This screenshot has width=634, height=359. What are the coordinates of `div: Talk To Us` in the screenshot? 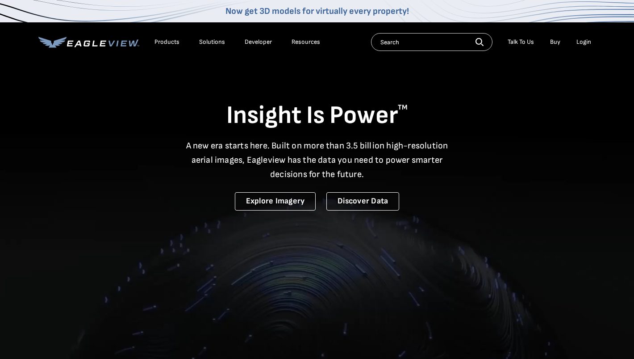 It's located at (521, 42).